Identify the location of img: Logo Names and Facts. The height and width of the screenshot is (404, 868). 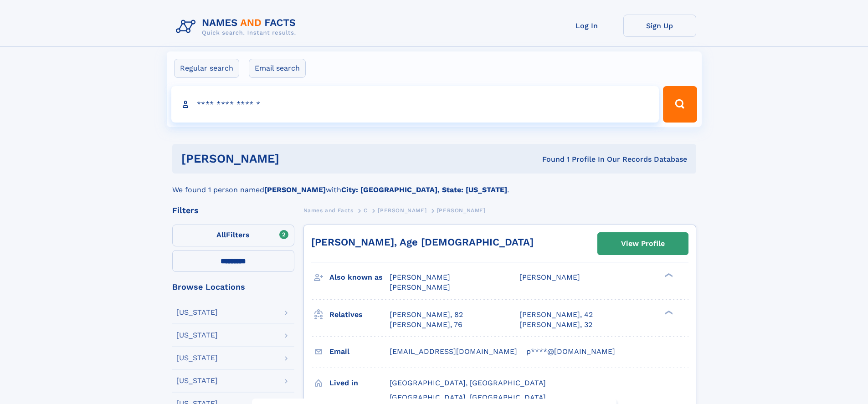
(238, 27).